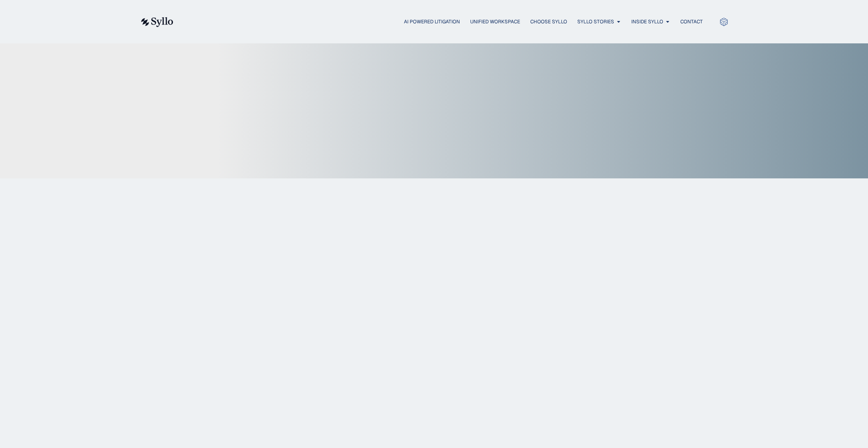  Describe the element at coordinates (157, 22) in the screenshot. I see `img: syllo` at that location.